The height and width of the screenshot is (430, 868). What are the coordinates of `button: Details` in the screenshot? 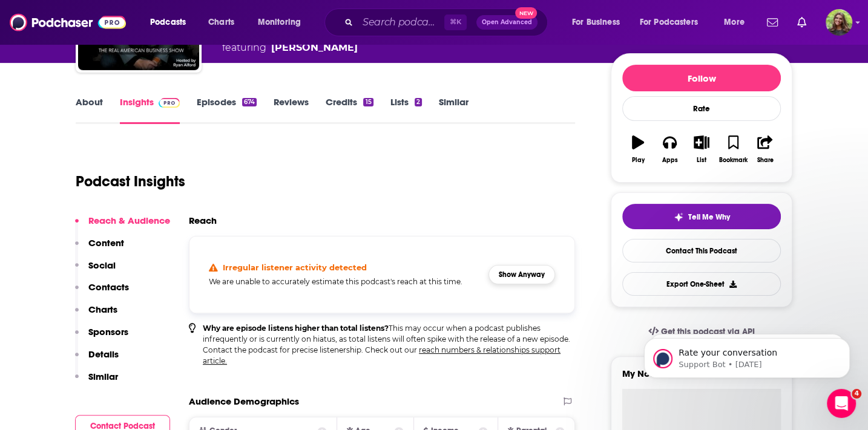 It's located at (97, 359).